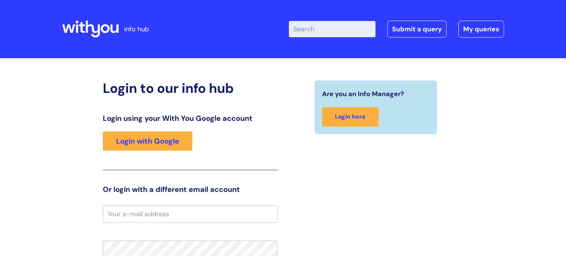 Image resolution: width=566 pixels, height=256 pixels. Describe the element at coordinates (417, 29) in the screenshot. I see `a: Submit a query` at that location.